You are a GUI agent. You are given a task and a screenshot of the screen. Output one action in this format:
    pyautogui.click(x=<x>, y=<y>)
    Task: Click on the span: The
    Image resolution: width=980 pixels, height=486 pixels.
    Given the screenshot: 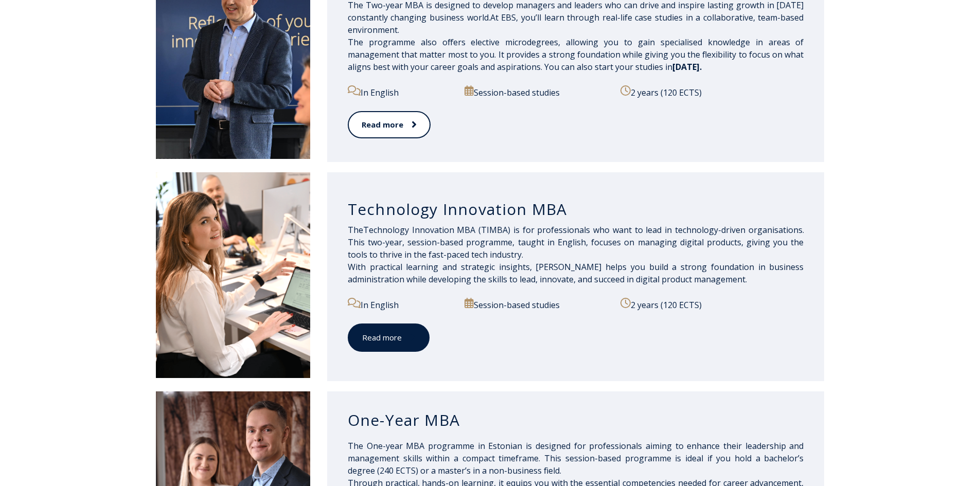 What is the action you would take?
    pyautogui.click(x=356, y=230)
    